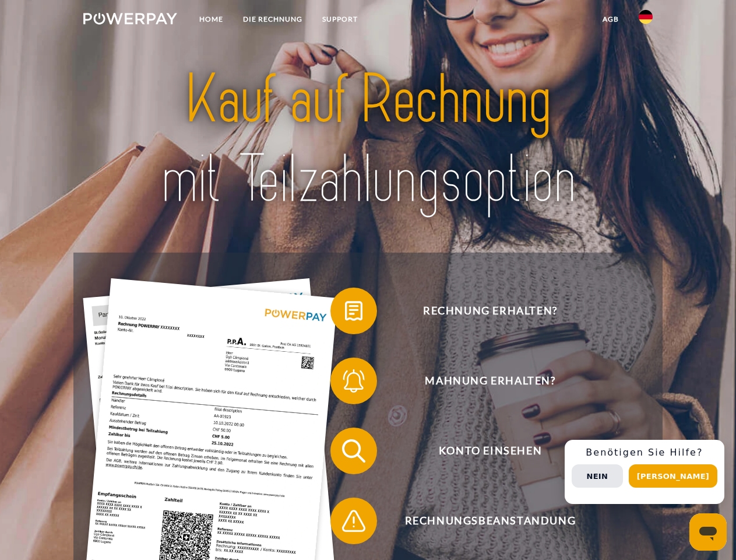  I want to click on span: Mahnung erhalten?, so click(490, 381).